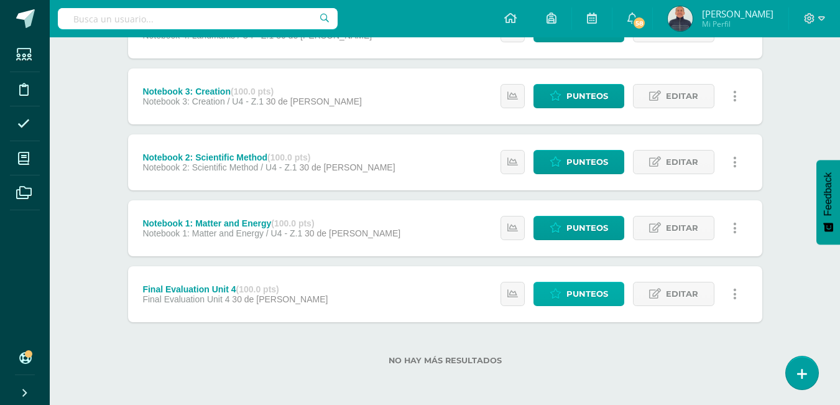 This screenshot has width=840, height=405. Describe the element at coordinates (269, 157) in the screenshot. I see `div: Notebook 2: Scientific Method` at that location.